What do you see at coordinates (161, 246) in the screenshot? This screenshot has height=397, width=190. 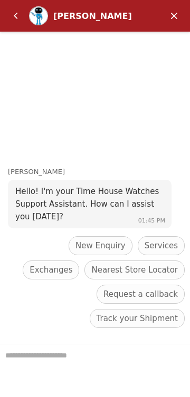 I see `div: Services` at bounding box center [161, 246].